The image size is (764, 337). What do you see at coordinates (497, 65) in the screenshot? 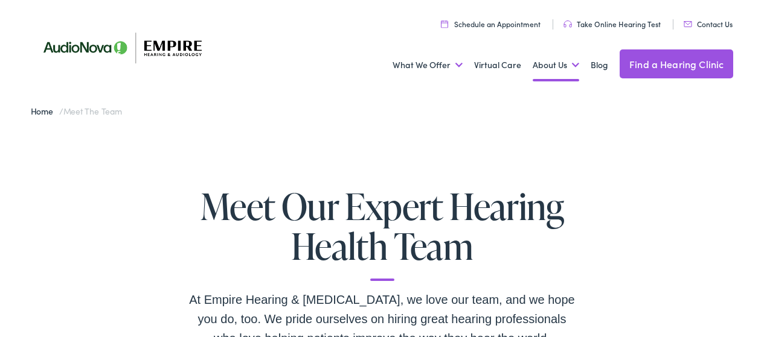
I see `a: Virtual Care` at bounding box center [497, 65].